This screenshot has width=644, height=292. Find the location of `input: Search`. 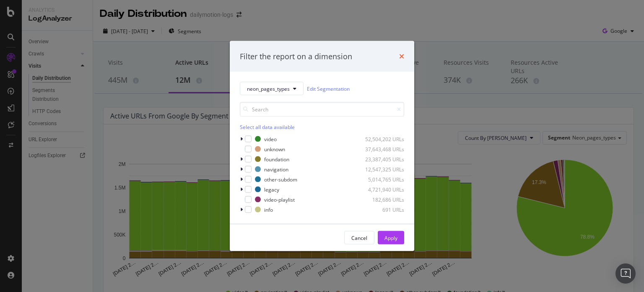

input: Search is located at coordinates (322, 109).